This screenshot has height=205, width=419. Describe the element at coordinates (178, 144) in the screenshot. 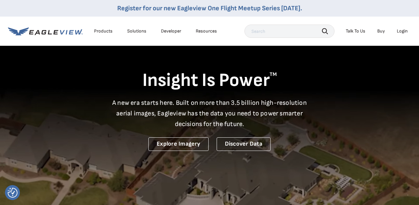

I see `a: Explore Imagery` at that location.